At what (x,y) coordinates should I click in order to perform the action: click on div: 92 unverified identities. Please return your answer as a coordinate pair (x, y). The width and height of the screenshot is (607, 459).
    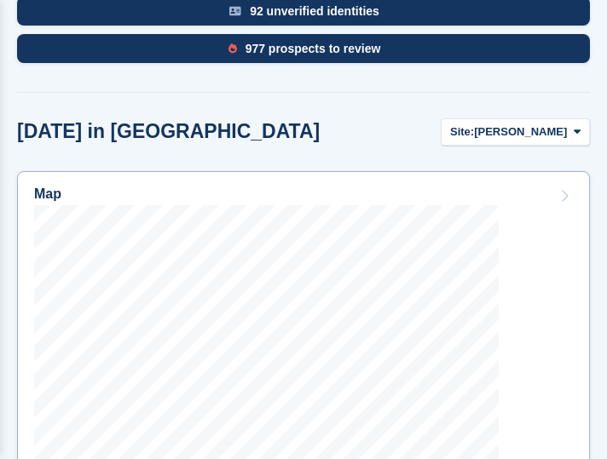
    Looking at the image, I should click on (314, 11).